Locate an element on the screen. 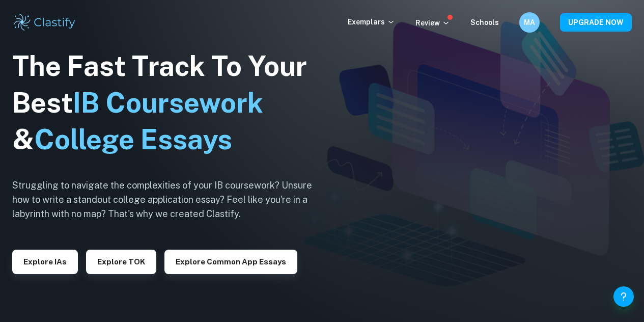 The width and height of the screenshot is (644, 322). button: Explore Common App essays is located at coordinates (231, 261).